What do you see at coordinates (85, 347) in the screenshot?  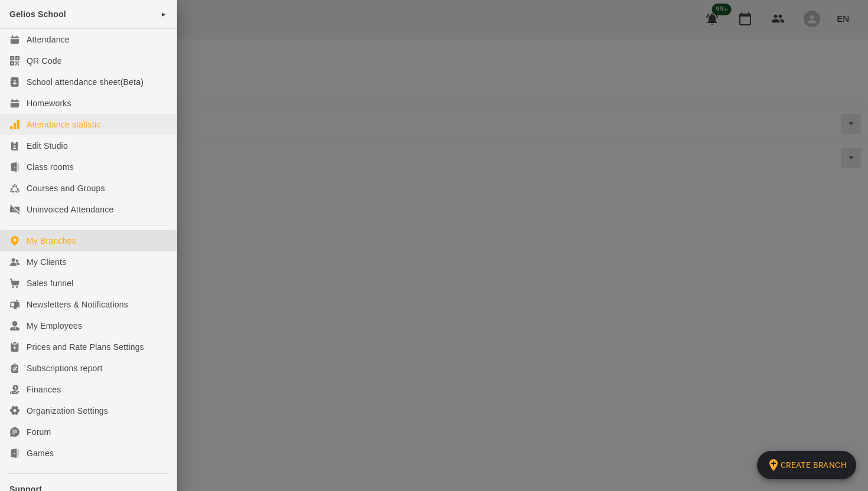 I see `div: Prices and Rate Plans Settings` at bounding box center [85, 347].